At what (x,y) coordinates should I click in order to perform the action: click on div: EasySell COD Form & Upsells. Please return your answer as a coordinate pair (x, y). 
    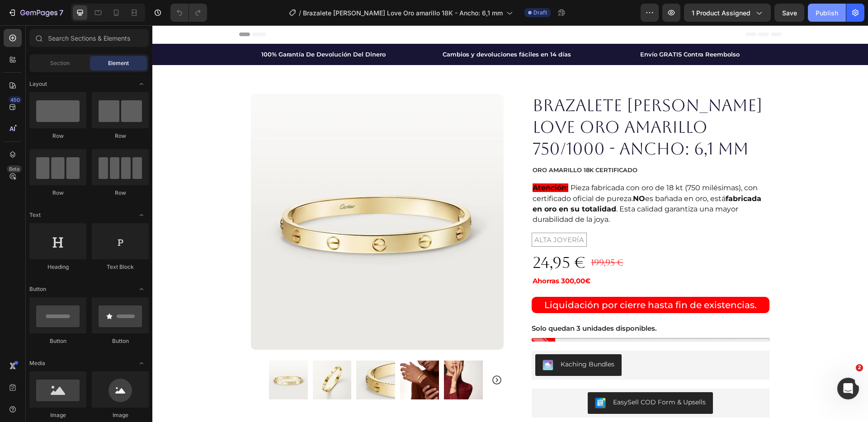
    Looking at the image, I should click on (507, 377).